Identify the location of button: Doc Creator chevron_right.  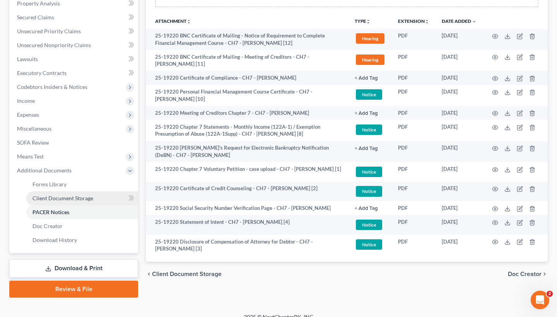
(527, 274).